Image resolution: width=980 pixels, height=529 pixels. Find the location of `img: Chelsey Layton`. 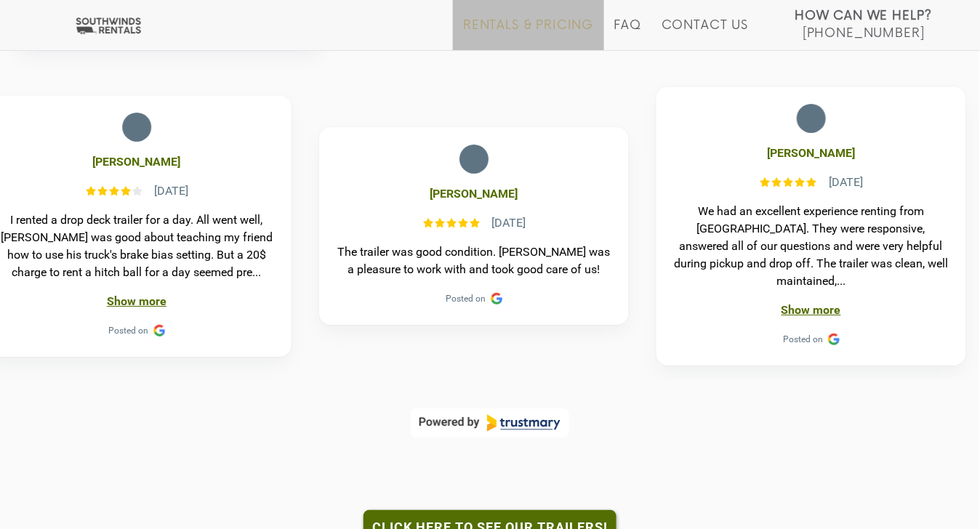

img: Chelsey Layton is located at coordinates (812, 119).